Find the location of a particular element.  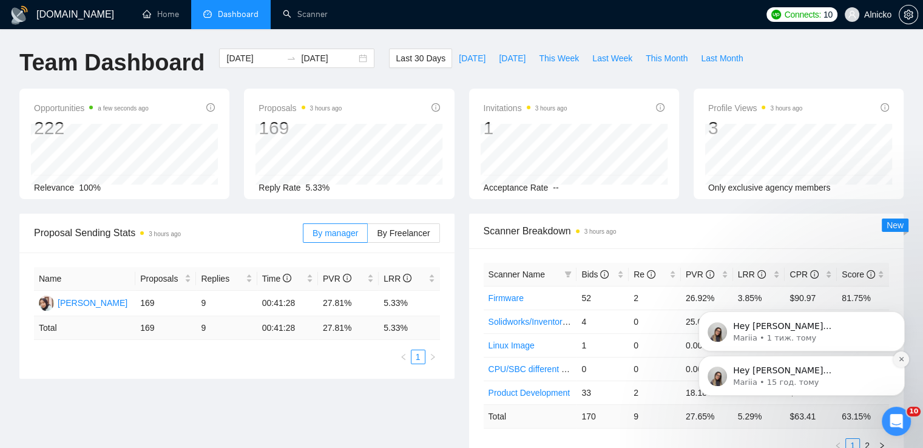

time: a few seconds ago is located at coordinates (123, 108).